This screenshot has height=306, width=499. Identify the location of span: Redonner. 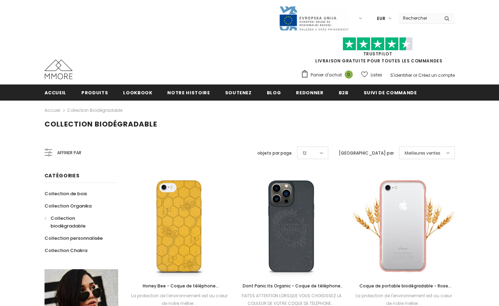
(310, 93).